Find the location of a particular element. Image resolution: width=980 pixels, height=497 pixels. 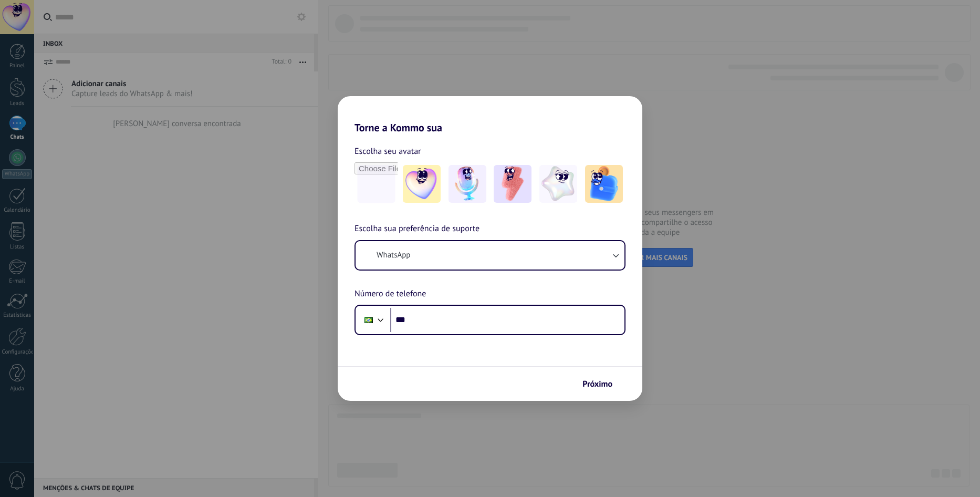

h2: Torne a Kommo sua is located at coordinates (490, 115).